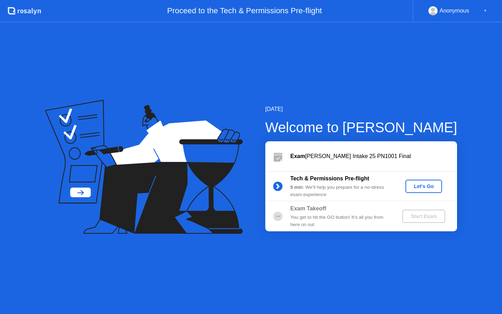 Image resolution: width=502 pixels, height=314 pixels. Describe the element at coordinates (424, 186) in the screenshot. I see `div: Let's Go` at that location.